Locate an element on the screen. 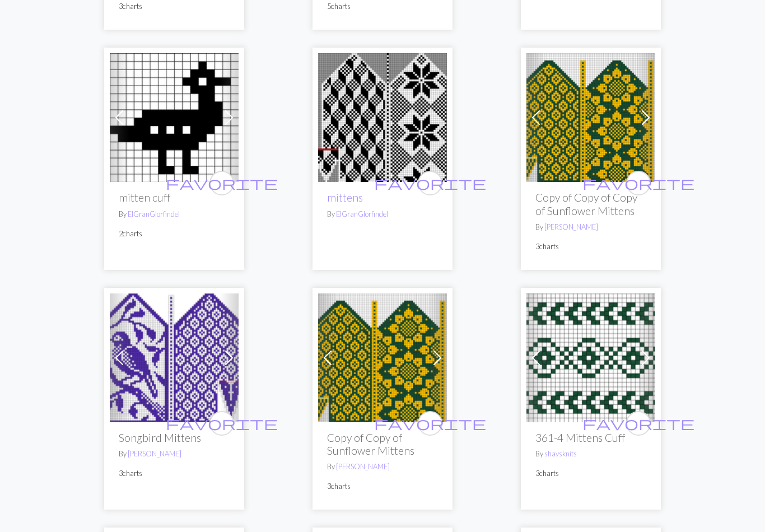 This screenshot has height=532, width=765. h2: 361-4 Mittens Cuff is located at coordinates (591, 437).